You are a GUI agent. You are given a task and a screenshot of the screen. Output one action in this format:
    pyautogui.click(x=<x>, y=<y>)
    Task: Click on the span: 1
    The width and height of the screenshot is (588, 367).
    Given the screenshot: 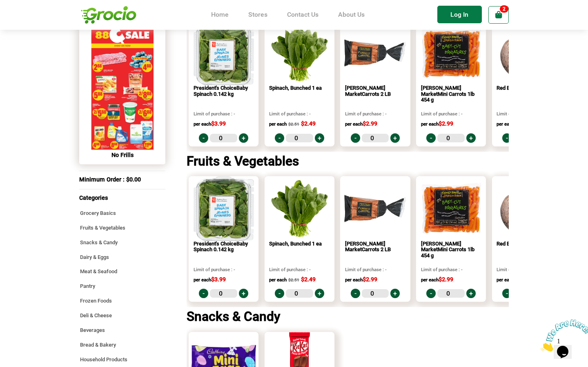 What is the action you would take?
    pyautogui.click(x=5, y=6)
    